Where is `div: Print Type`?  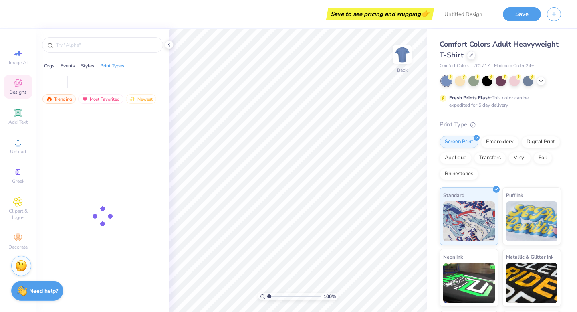
div: Print Type is located at coordinates (500, 124).